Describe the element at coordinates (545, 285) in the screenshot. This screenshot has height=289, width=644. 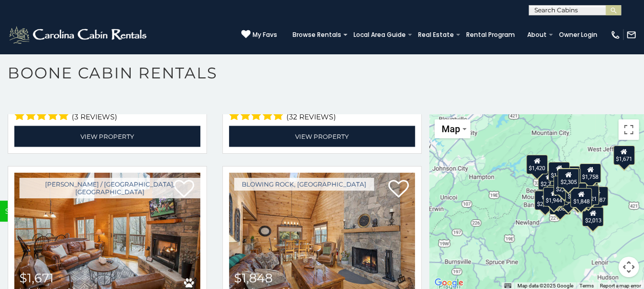
I see `span: Map data ©2025 Google` at that location.